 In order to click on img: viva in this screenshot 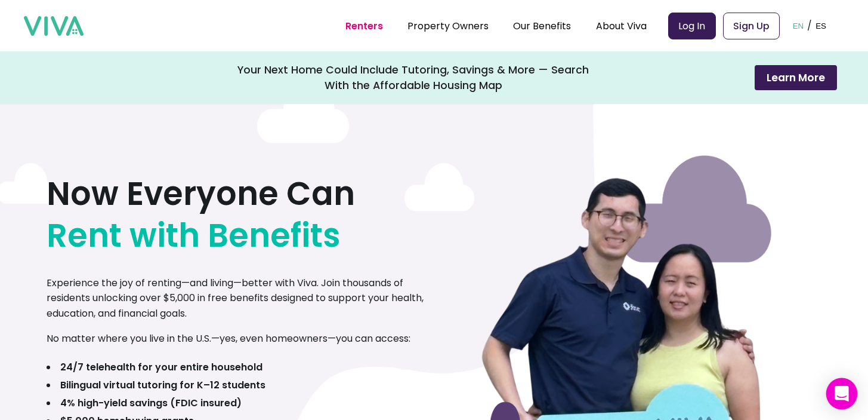, I will do `click(54, 26)`.